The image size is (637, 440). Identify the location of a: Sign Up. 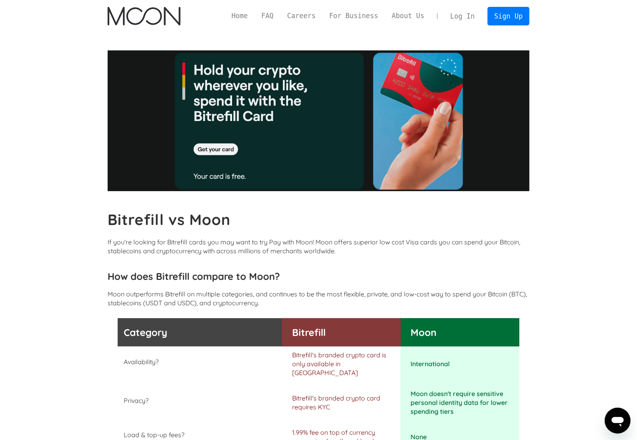
(509, 16).